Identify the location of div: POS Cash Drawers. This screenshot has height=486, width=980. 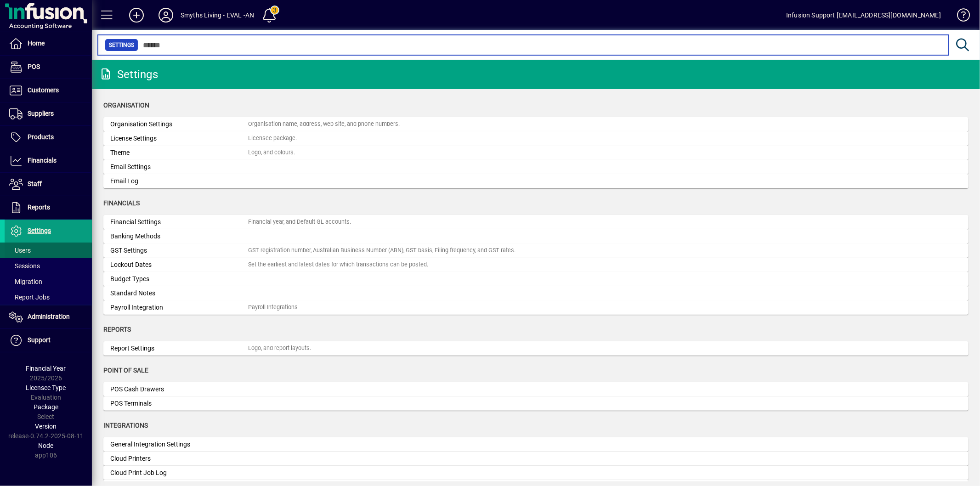
(179, 389).